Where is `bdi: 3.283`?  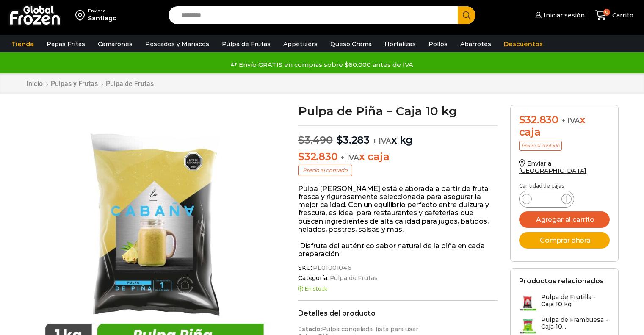
bdi: 3.283 is located at coordinates (353, 140).